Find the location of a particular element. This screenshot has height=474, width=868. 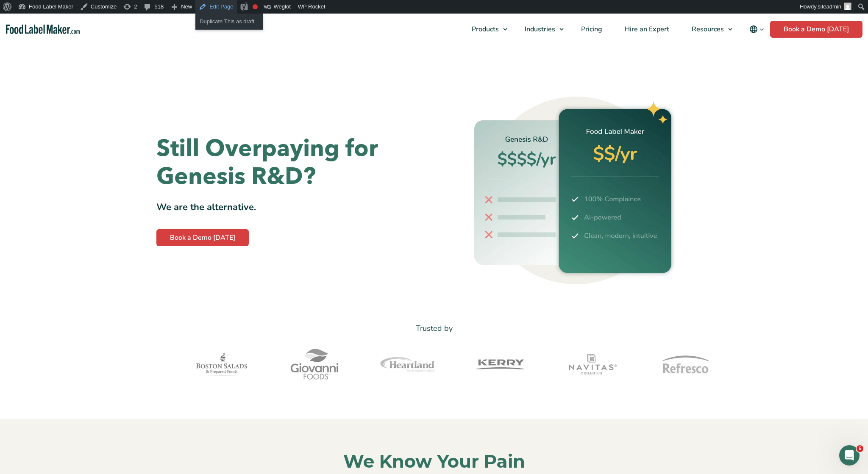

a: Pricing is located at coordinates (590, 29).